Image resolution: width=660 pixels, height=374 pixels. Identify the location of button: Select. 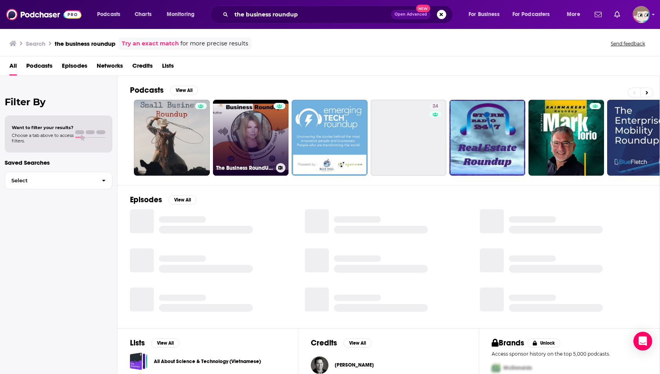
(58, 180).